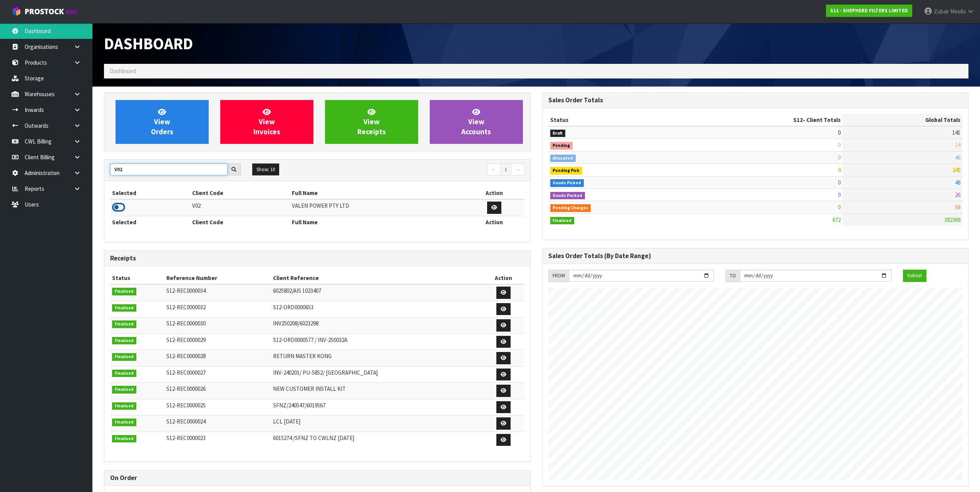  I want to click on th: Client Reference, so click(377, 278).